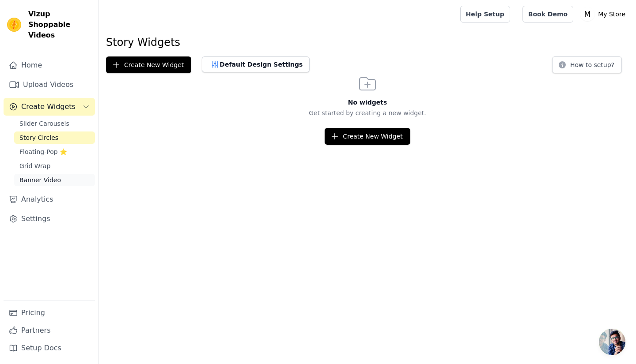  I want to click on a: Upload Videos, so click(49, 85).